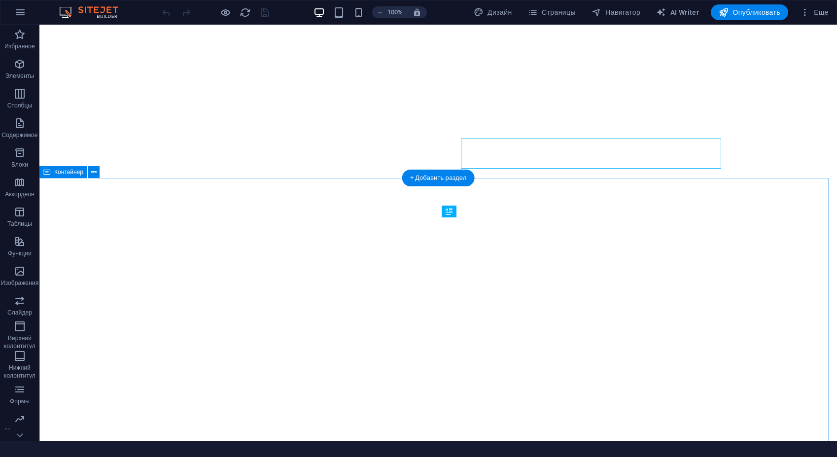 Image resolution: width=837 pixels, height=457 pixels. Describe the element at coordinates (20, 401) in the screenshot. I see `p: Формы` at that location.